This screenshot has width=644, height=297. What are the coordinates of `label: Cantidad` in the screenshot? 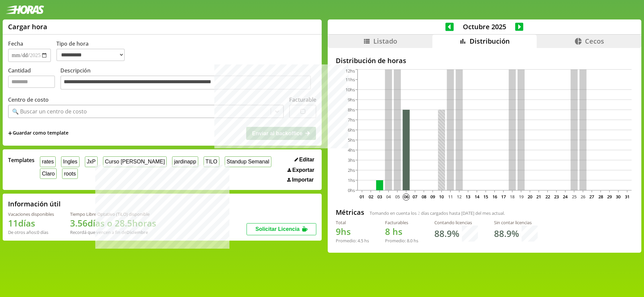 It's located at (34, 79).